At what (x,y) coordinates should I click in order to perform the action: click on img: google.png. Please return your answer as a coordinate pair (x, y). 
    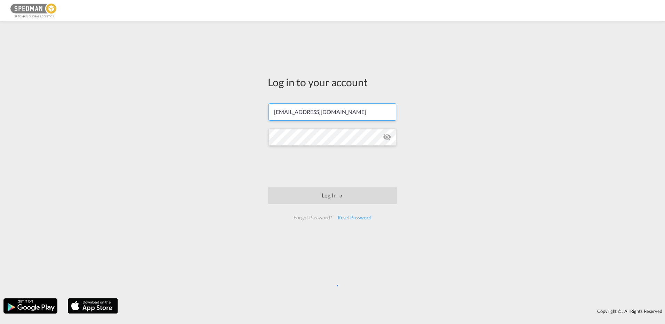
    Looking at the image, I should click on (30, 306).